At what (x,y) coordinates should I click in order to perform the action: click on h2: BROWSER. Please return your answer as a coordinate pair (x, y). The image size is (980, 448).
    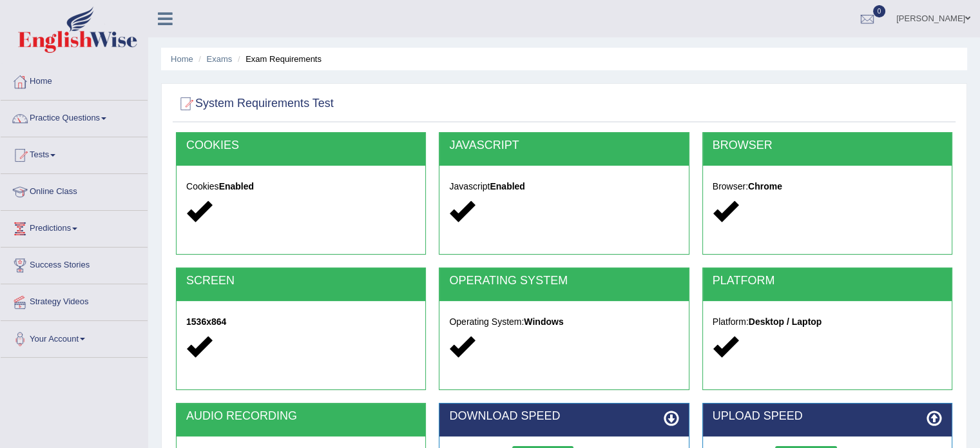
    Looking at the image, I should click on (828, 146).